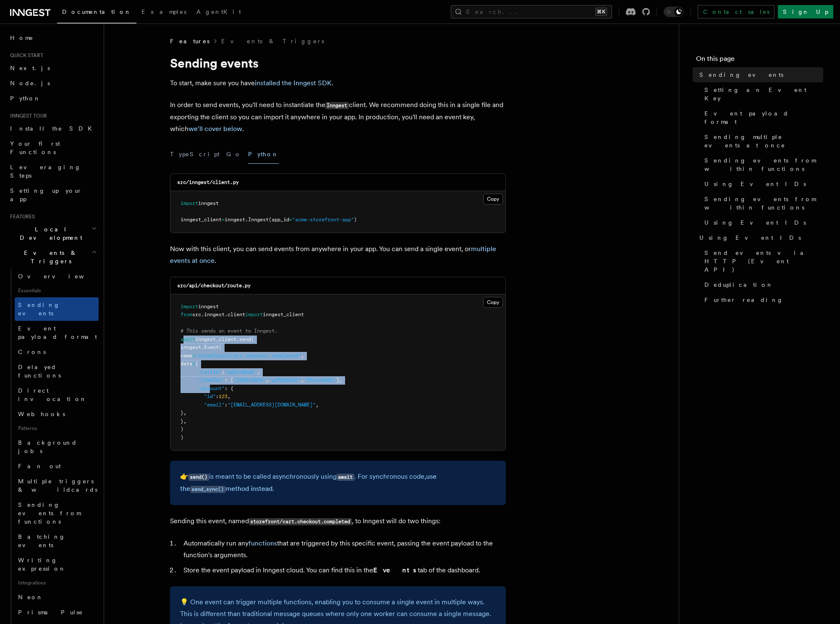 The image size is (840, 624). I want to click on span: Features, so click(21, 217).